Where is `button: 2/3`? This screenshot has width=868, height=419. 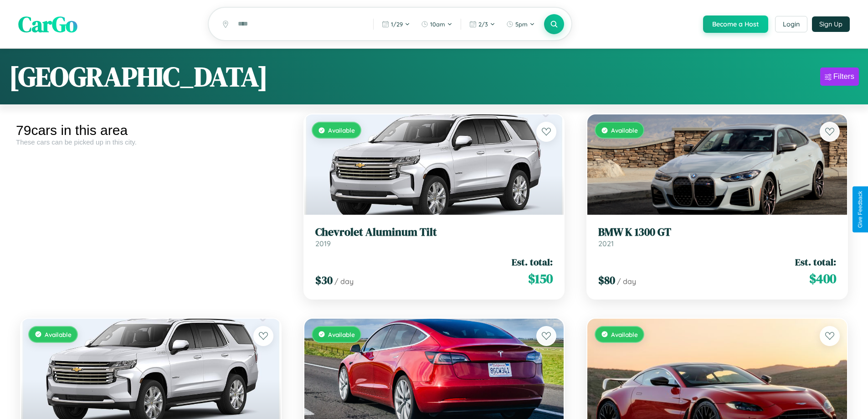
button: 2/3 is located at coordinates (482, 25).